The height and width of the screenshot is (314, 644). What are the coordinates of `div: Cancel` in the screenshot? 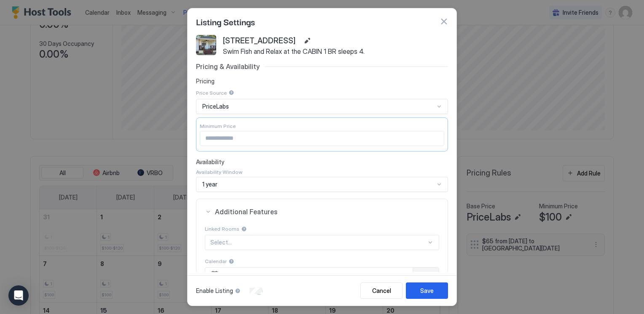 It's located at (381, 290).